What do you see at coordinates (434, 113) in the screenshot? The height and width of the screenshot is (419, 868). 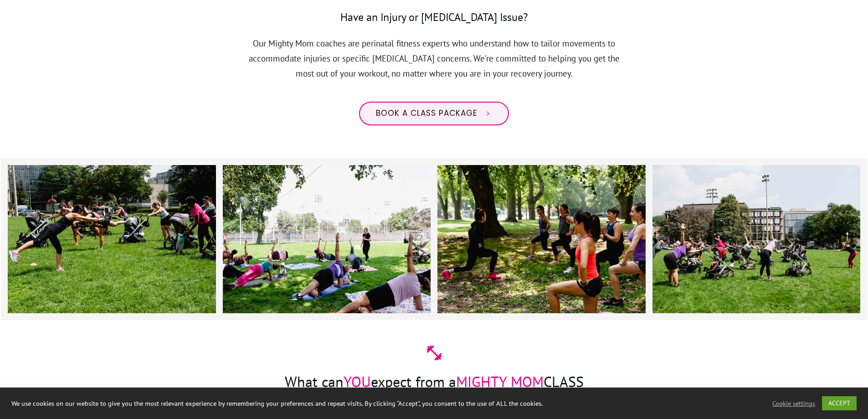 I see `a: Book a class package` at bounding box center [434, 113].